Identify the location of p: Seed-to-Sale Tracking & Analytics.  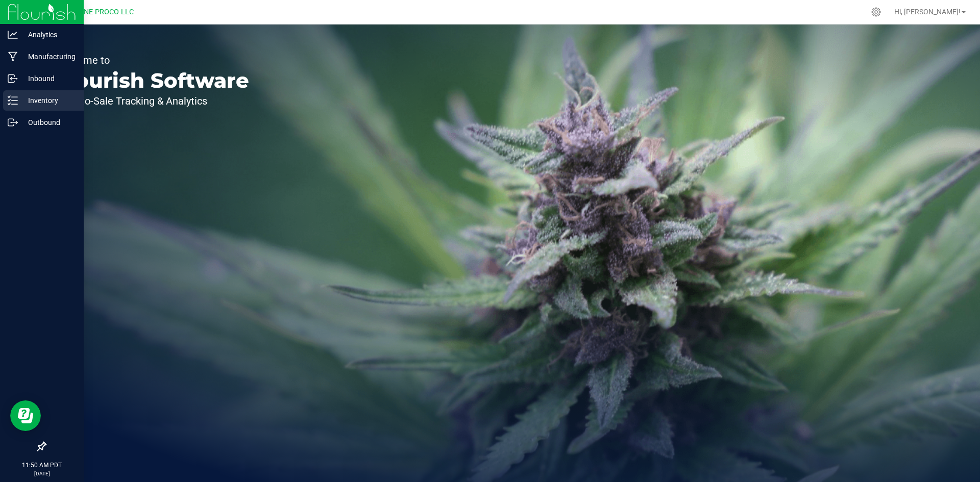
(152, 101).